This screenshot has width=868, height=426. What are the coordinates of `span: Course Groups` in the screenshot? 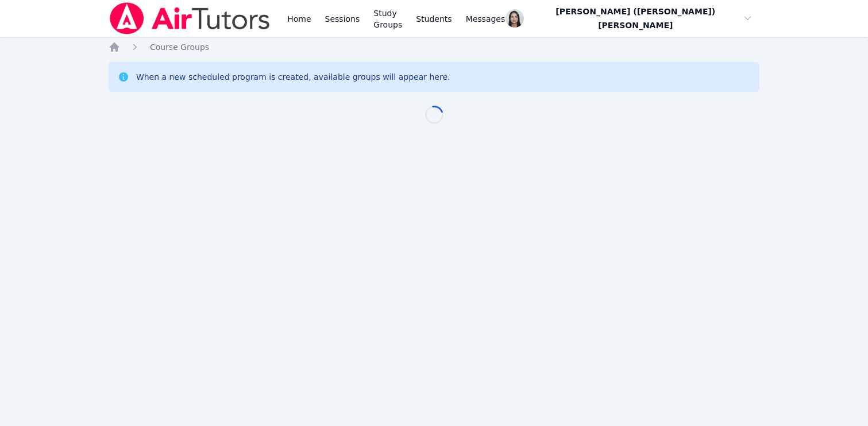 It's located at (179, 47).